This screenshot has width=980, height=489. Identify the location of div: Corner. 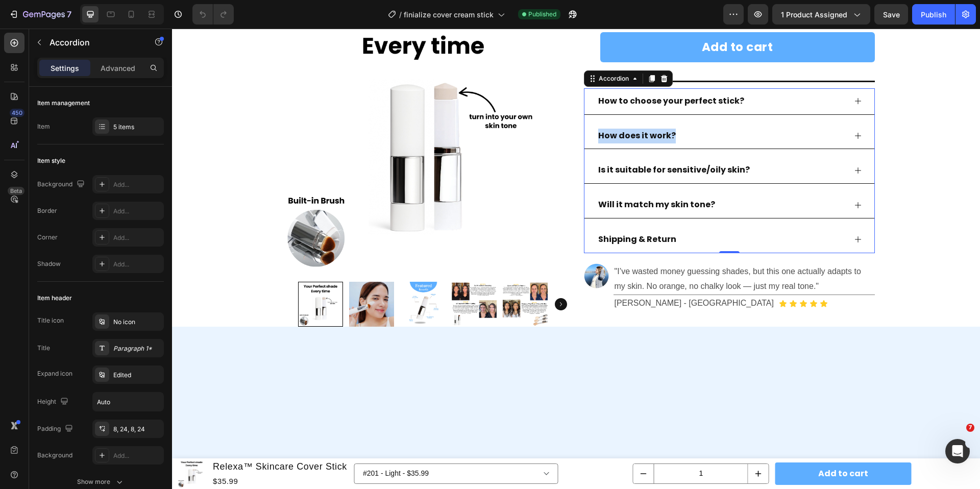
(47, 238).